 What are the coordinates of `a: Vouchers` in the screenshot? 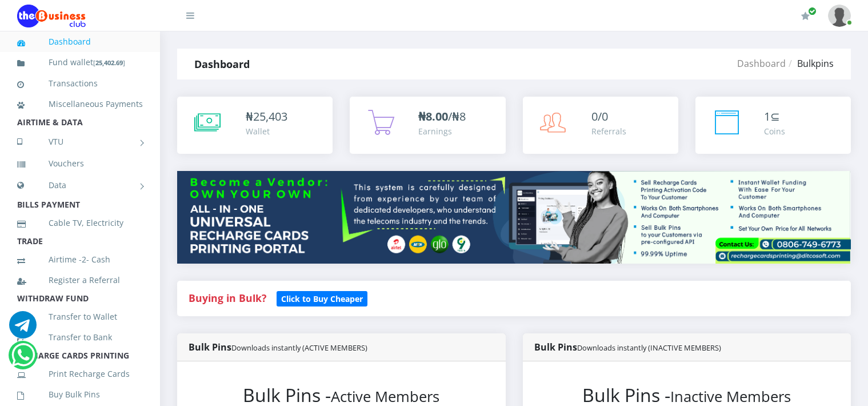 It's located at (80, 163).